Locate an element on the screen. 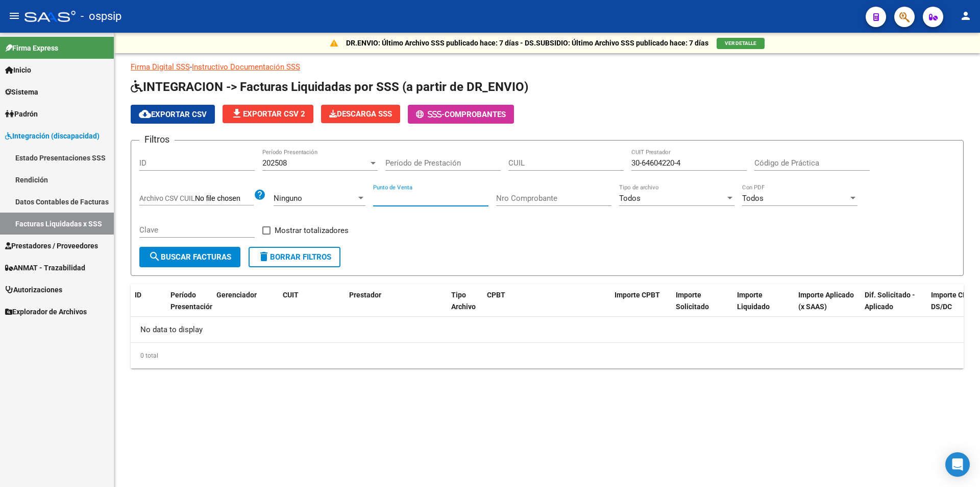  span: INTEGRACION -> Facturas Liquidadas por SSS (a partir de DR_ENVIO) is located at coordinates (330, 87).